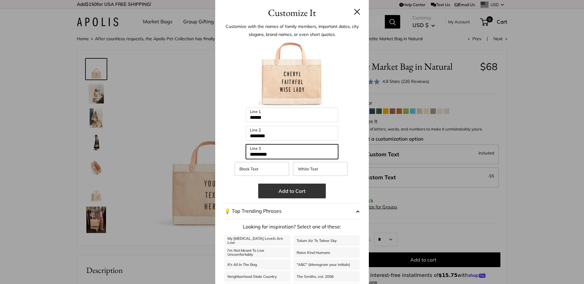 The image size is (584, 284). Describe the element at coordinates (257, 253) in the screenshot. I see `a: I'm Not Meant To Live Uncomfortably` at that location.